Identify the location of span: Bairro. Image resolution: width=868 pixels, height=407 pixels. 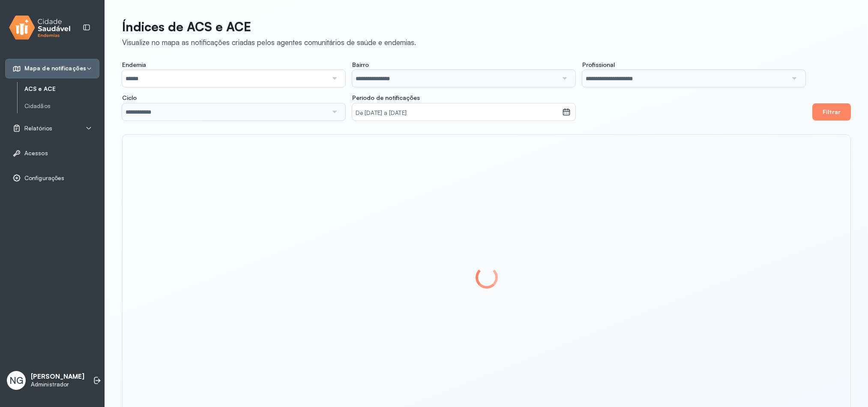
(360, 65).